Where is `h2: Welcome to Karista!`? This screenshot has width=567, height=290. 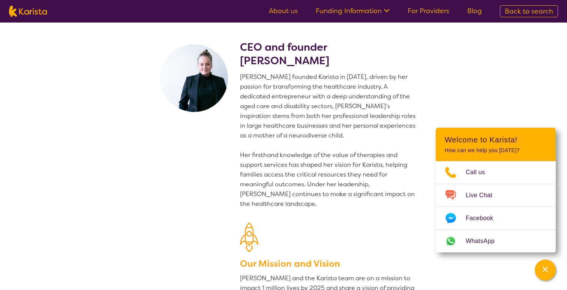 h2: Welcome to Karista! is located at coordinates (496, 140).